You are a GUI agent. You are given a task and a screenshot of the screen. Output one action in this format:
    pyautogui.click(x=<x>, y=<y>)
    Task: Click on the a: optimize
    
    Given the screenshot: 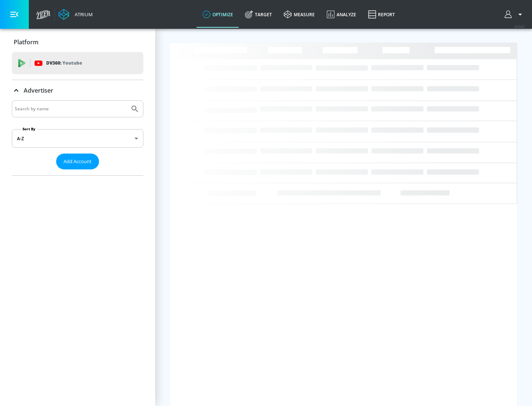 What is the action you would take?
    pyautogui.click(x=218, y=14)
    